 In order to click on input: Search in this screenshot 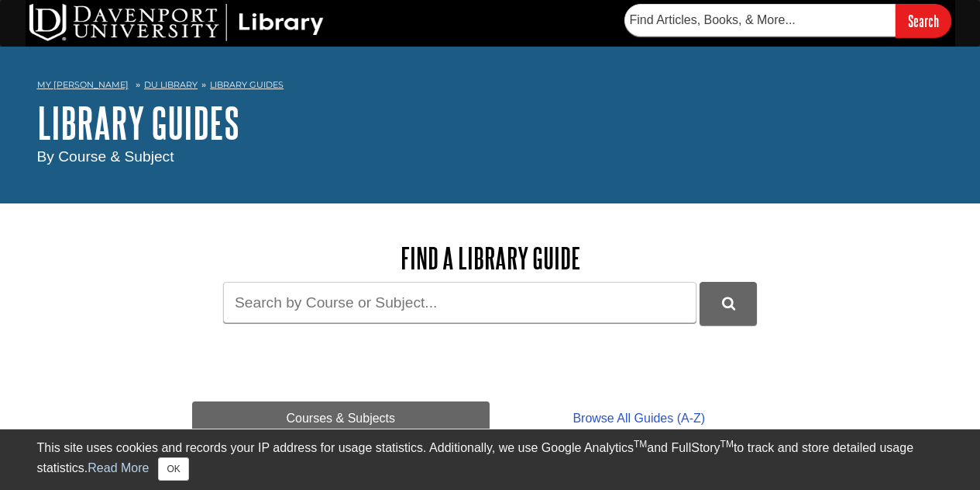, I will do `click(924, 21)`.